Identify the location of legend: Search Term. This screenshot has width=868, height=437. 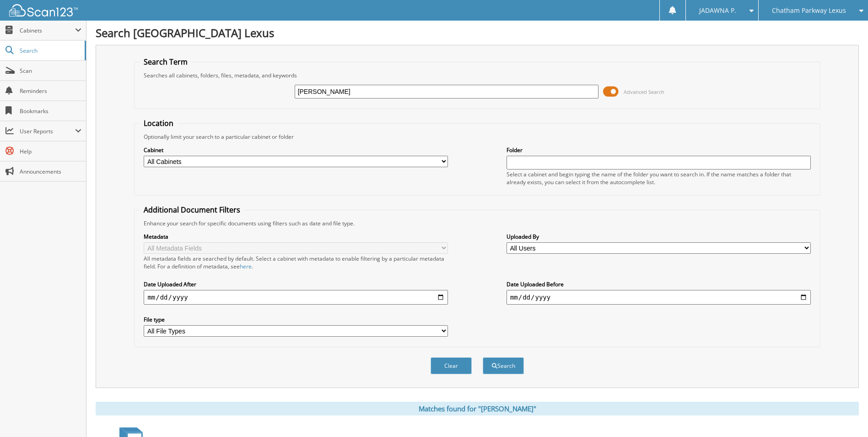
(165, 62).